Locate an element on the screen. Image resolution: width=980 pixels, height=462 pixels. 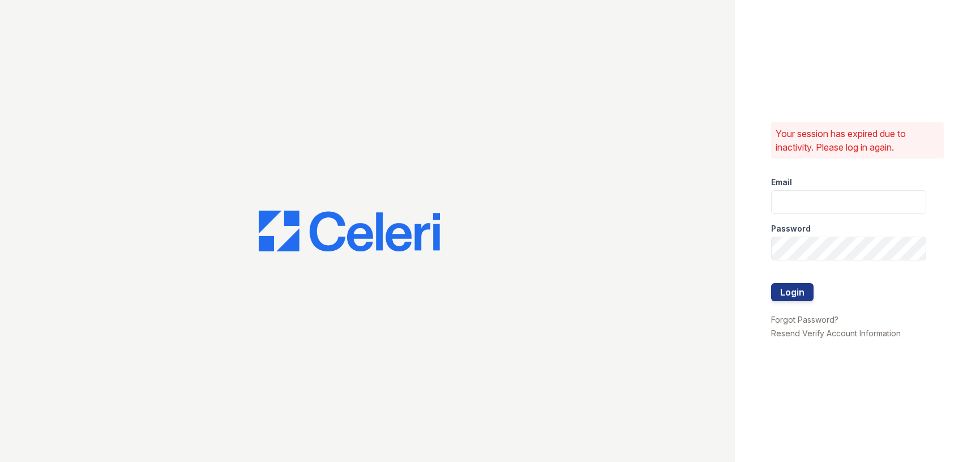
p: Your session has expired due to inactivity. Please log in again. is located at coordinates (857, 140).